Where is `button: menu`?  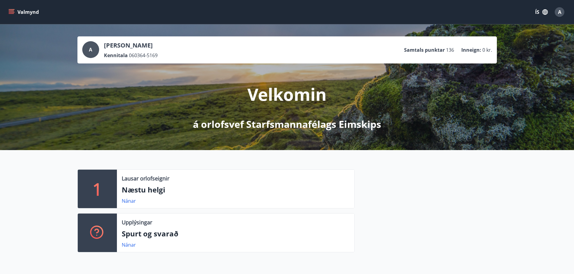
button: menu is located at coordinates (24, 12).